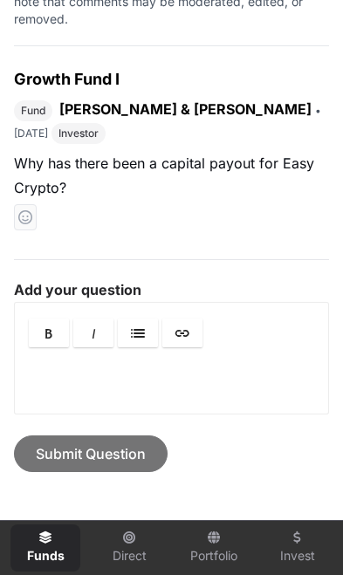 The width and height of the screenshot is (343, 575). What do you see at coordinates (49, 332) in the screenshot?
I see `a: Bold` at bounding box center [49, 332].